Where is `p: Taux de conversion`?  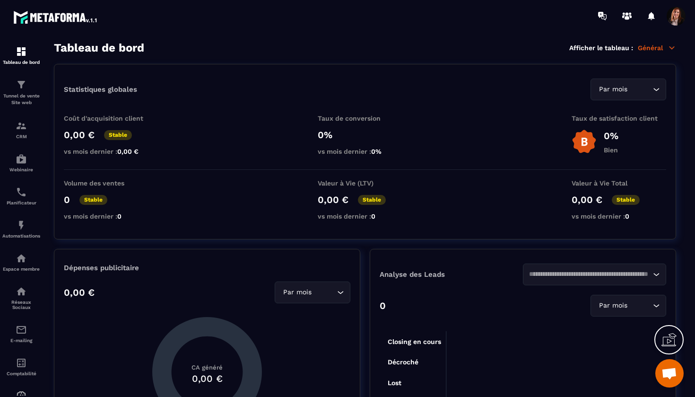
p: Taux de conversion is located at coordinates (365, 118).